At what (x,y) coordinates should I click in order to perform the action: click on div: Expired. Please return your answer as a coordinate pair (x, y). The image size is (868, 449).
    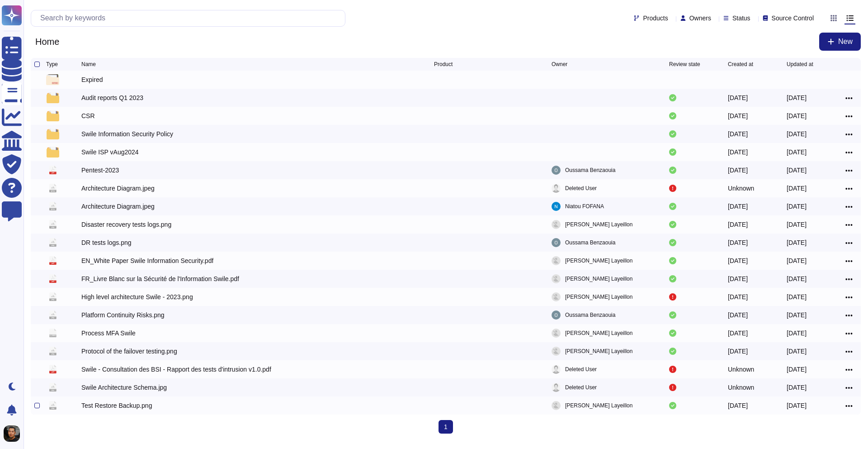
    Looking at the image, I should click on (92, 79).